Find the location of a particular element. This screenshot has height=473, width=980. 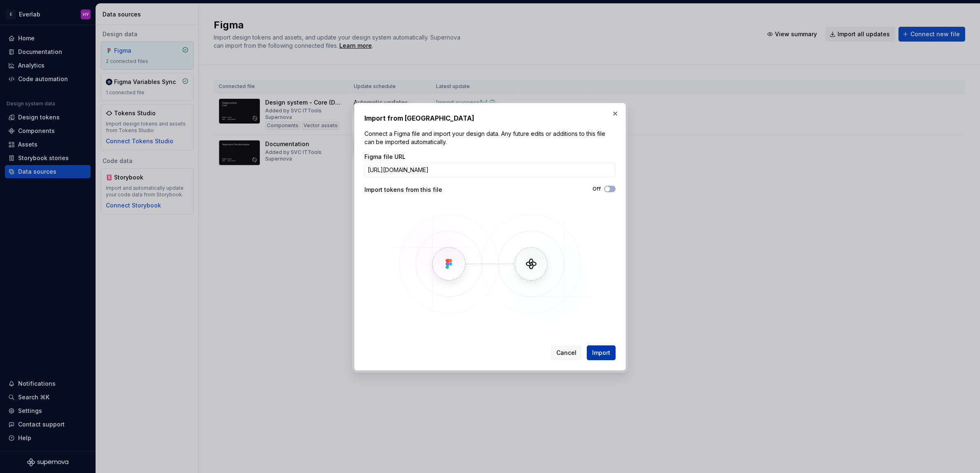

input: https://figma.com/file/... is located at coordinates (490, 170).